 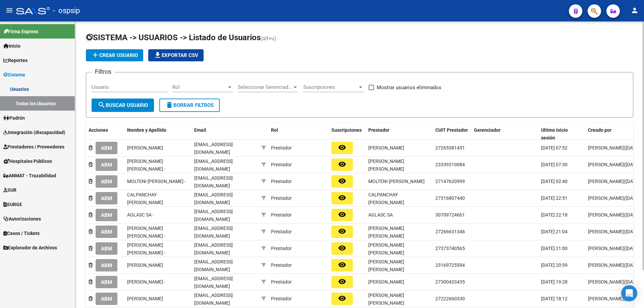 I want to click on datatable-header-cell: Ultimo inicio sesión, so click(x=562, y=134).